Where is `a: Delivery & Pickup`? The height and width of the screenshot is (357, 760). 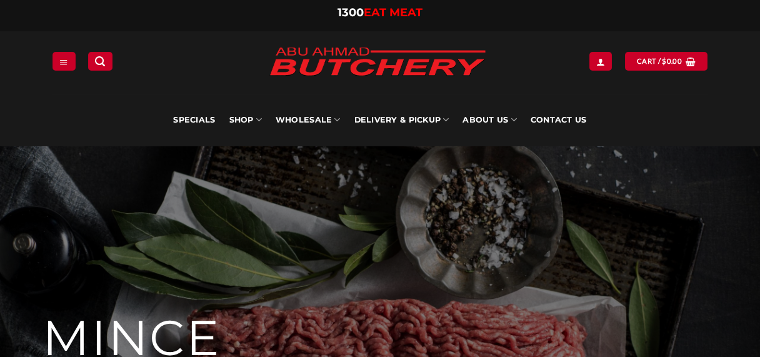
a: Delivery & Pickup is located at coordinates (402, 120).